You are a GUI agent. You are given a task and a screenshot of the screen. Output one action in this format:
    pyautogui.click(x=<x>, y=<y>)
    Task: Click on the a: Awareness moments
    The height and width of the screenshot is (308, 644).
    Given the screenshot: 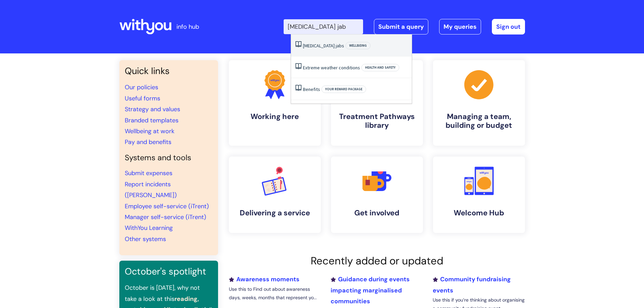 What is the action you would take?
    pyautogui.click(x=264, y=279)
    